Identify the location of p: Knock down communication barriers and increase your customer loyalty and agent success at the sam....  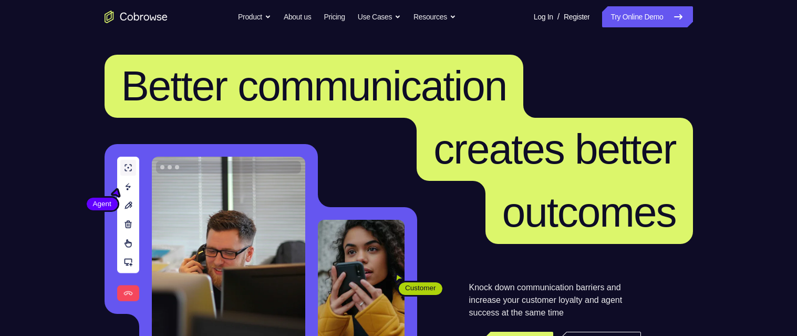
(555, 300).